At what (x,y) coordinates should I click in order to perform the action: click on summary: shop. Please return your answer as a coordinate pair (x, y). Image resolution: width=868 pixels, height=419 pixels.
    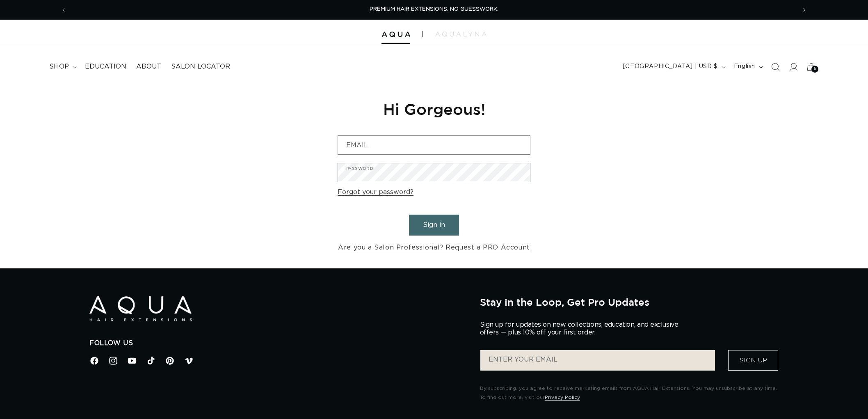
    Looking at the image, I should click on (62, 67).